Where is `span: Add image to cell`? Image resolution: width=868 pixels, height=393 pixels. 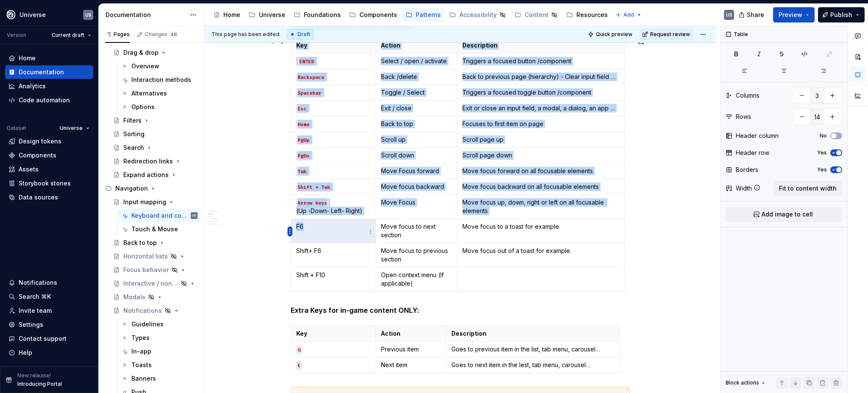 span: Add image to cell is located at coordinates (787, 214).